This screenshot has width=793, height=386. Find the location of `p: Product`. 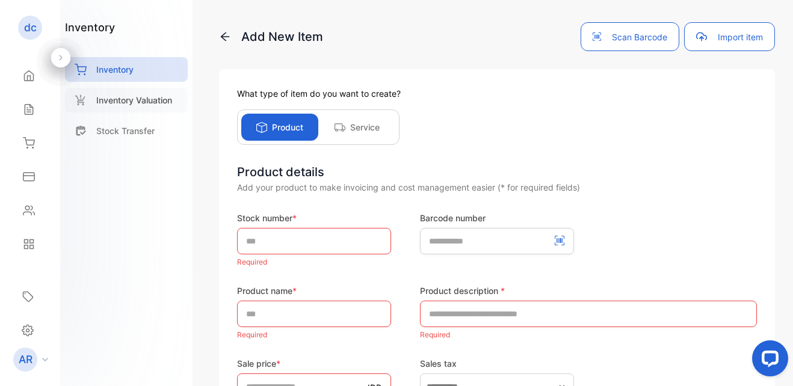

p: Product is located at coordinates (287, 127).